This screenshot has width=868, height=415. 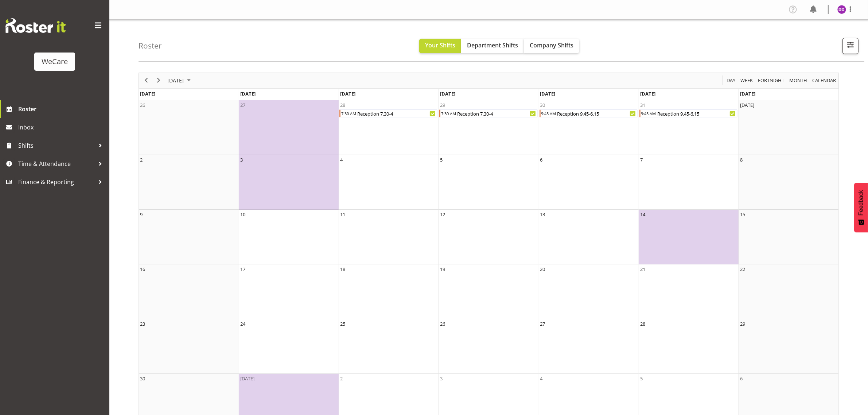 I want to click on td: Wednesday, November 12, 2025, so click(x=488, y=237).